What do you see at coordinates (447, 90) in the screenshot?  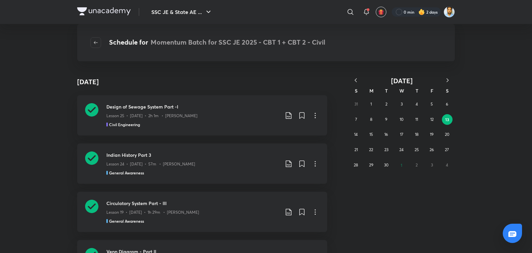 I see `abbr: Saturday` at bounding box center [447, 90].